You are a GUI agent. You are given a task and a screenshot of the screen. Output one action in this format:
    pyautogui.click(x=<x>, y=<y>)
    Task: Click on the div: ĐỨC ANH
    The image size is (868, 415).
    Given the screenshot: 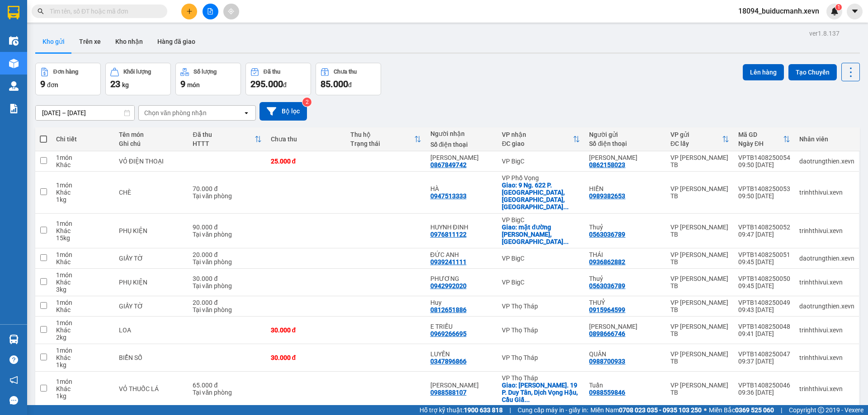 What is the action you would take?
    pyautogui.click(x=462, y=255)
    